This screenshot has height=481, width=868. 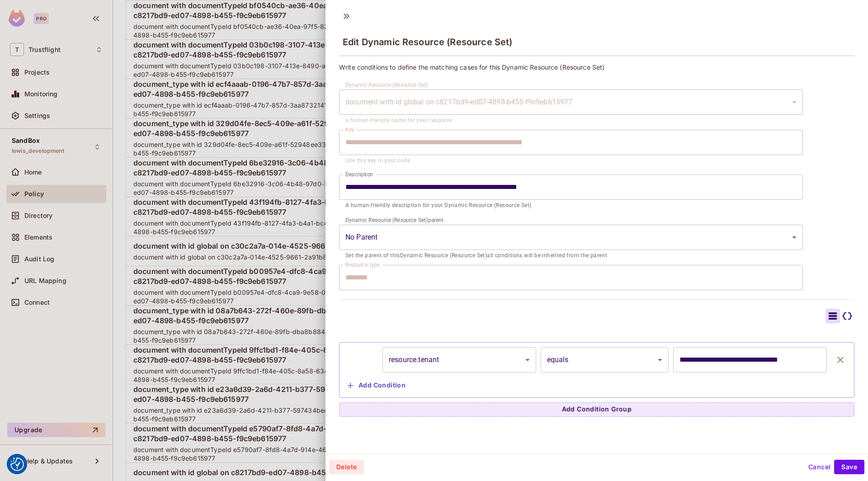 I want to click on span: Edit Dynamic Resource (Resource Set), so click(x=427, y=42).